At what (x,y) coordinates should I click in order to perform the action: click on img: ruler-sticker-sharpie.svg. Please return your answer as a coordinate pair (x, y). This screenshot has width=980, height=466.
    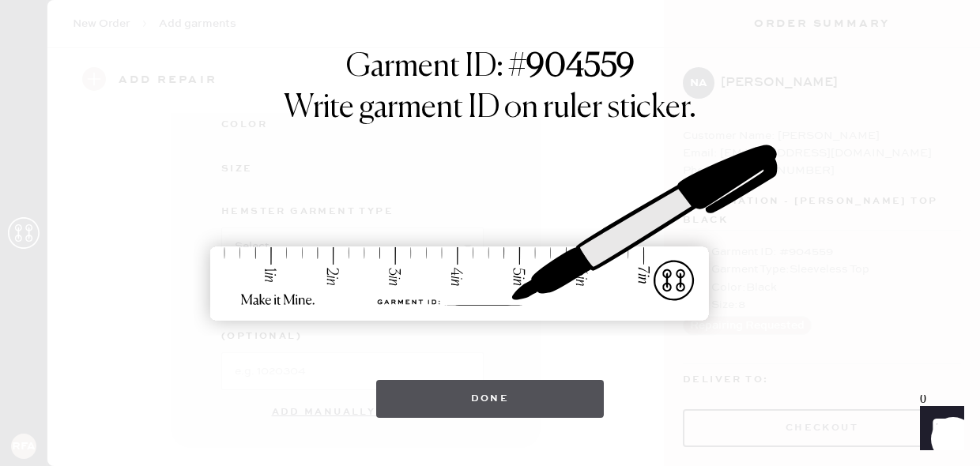
    Looking at the image, I should click on (490, 234).